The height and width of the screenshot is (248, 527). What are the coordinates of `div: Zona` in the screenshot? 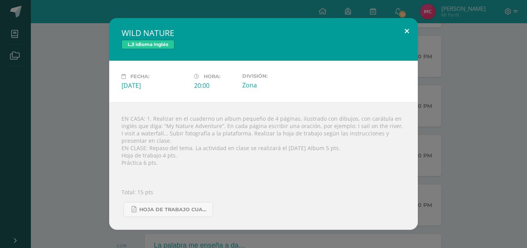 It's located at (276, 85).